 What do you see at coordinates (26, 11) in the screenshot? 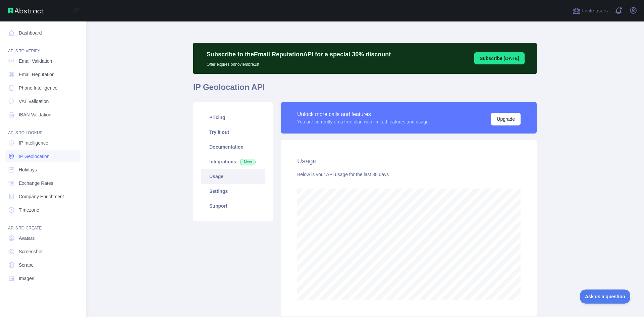
I see `img: Abstract API` at bounding box center [26, 11].